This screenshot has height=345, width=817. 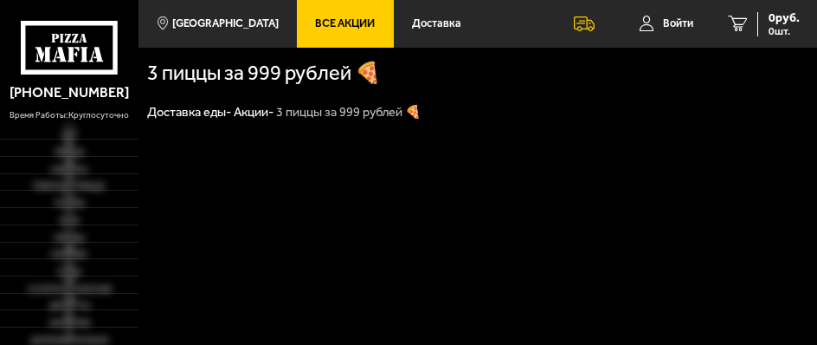 What do you see at coordinates (784, 18) in the screenshot?
I see `span: 0 руб.` at bounding box center [784, 18].